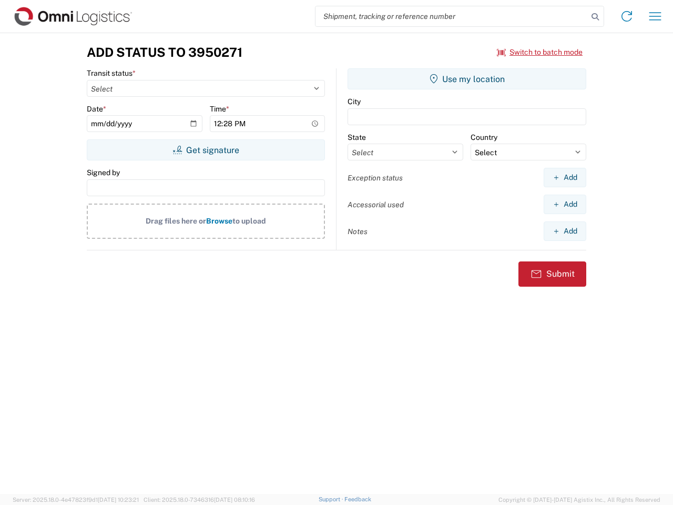  What do you see at coordinates (103, 173) in the screenshot?
I see `label: Signed by` at bounding box center [103, 173].